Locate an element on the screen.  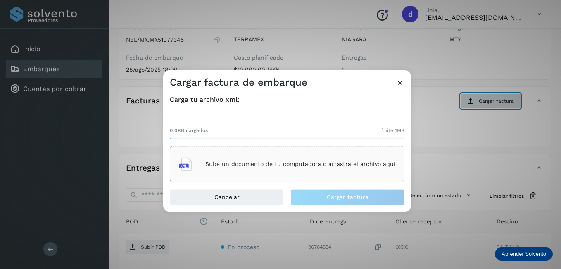
span: Cargar factura is located at coordinates (348, 197).